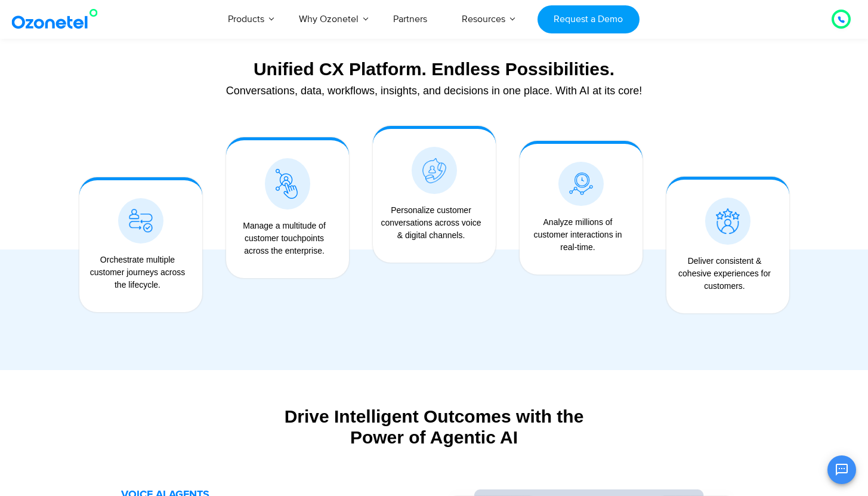 The height and width of the screenshot is (496, 868). Describe the element at coordinates (432, 222) in the screenshot. I see `div: Personalize customer conversations across voice & digital channels.` at that location.